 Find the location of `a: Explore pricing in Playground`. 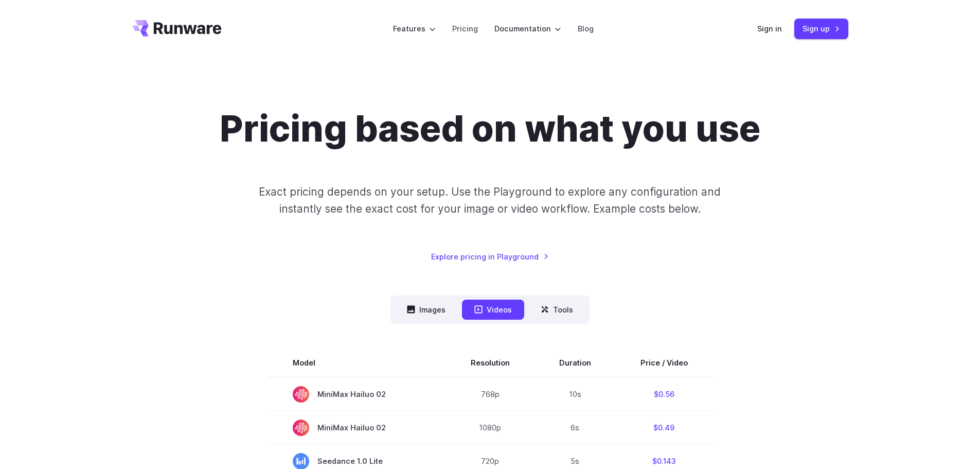

a: Explore pricing in Playground is located at coordinates (490, 257).